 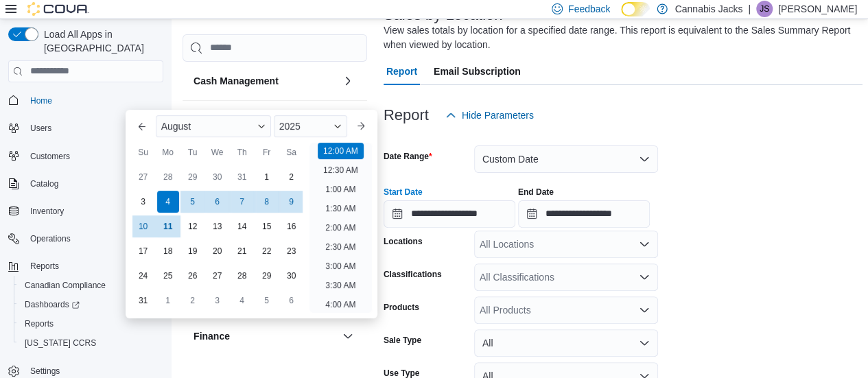 I want to click on label: End Date, so click(x=536, y=192).